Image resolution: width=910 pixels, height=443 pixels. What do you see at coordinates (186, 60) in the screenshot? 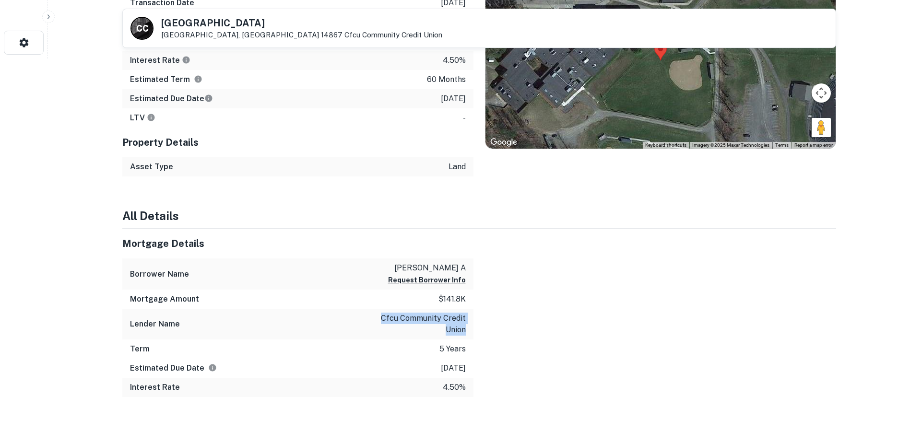
I see `svg: The interest rates displayed on the website are for informational purposes only and may be report...` at bounding box center [186, 60].